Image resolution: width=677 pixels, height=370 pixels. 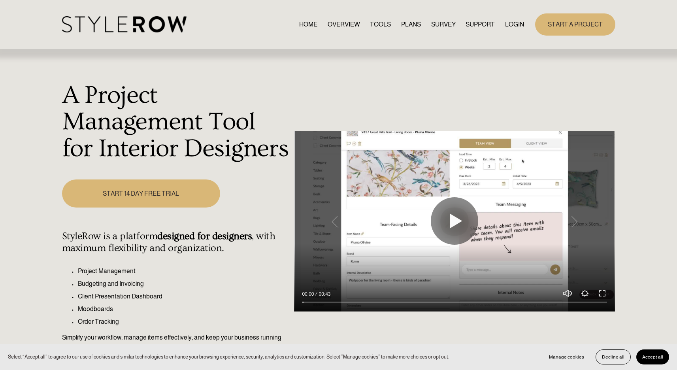 What do you see at coordinates (380, 24) in the screenshot?
I see `a: TOOLS` at bounding box center [380, 24].